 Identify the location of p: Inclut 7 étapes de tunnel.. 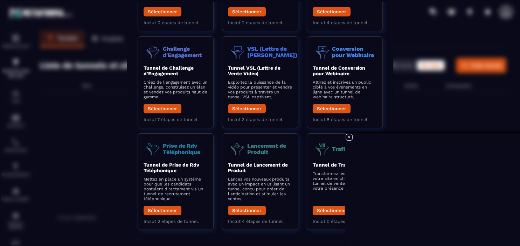
(175, 119).